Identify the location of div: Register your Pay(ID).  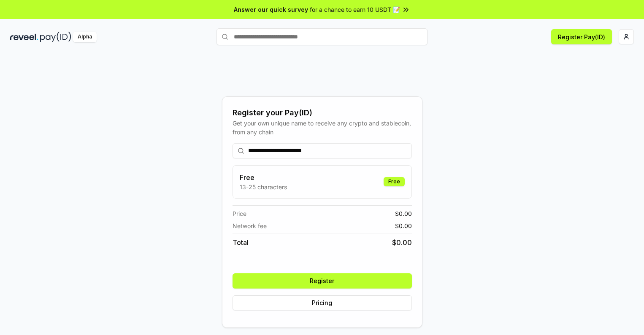
(322, 113).